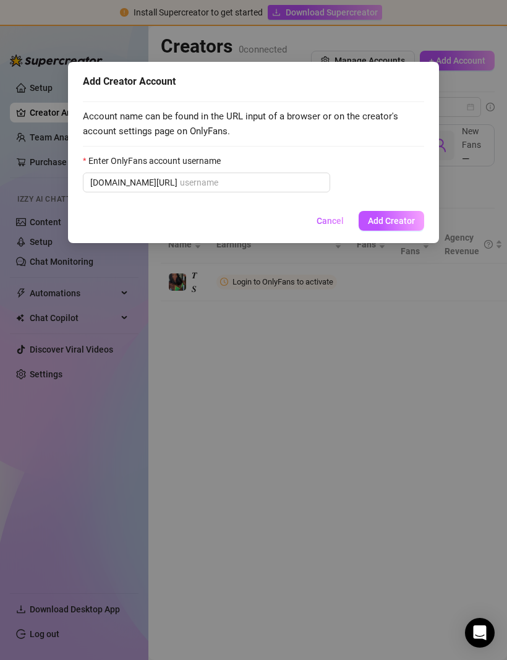 Image resolution: width=507 pixels, height=660 pixels. I want to click on div: Open Intercom Messenger, so click(480, 633).